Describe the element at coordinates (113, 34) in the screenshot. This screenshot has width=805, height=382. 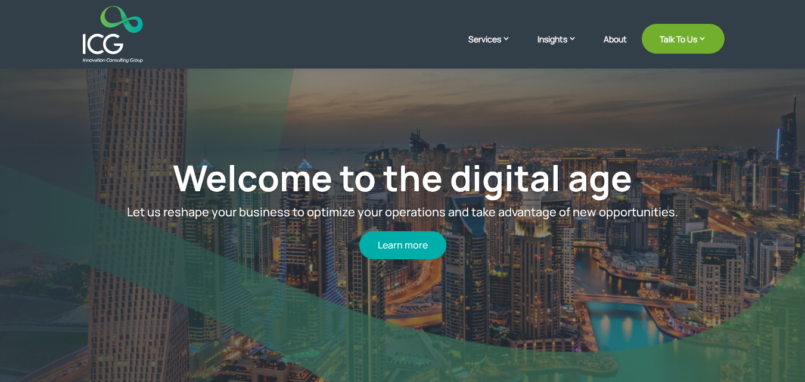
I see `img: ICG` at that location.